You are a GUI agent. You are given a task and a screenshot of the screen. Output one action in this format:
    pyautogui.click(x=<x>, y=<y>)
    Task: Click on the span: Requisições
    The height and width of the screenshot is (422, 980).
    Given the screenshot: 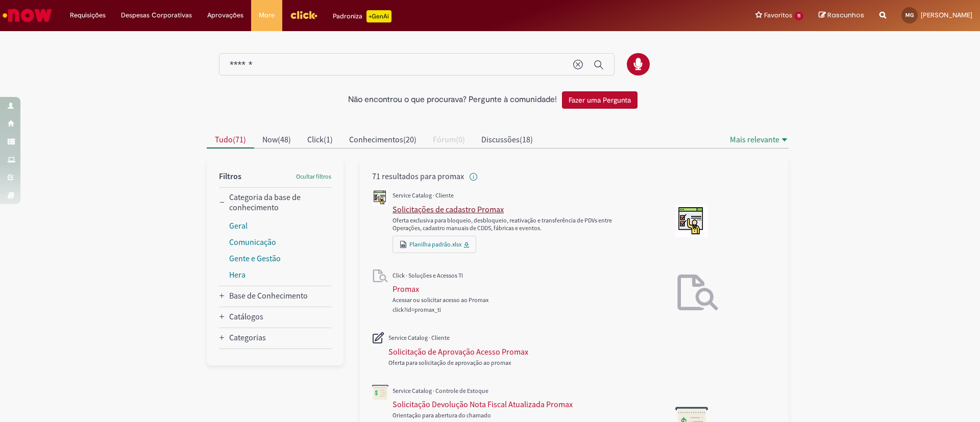 What is the action you would take?
    pyautogui.click(x=88, y=16)
    